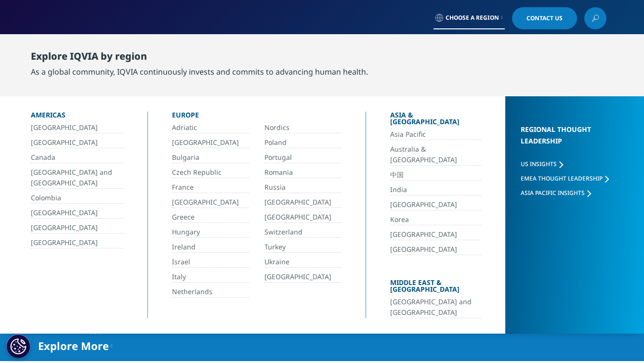  What do you see at coordinates (435, 134) in the screenshot?
I see `a: Asia Pacific` at bounding box center [435, 134].